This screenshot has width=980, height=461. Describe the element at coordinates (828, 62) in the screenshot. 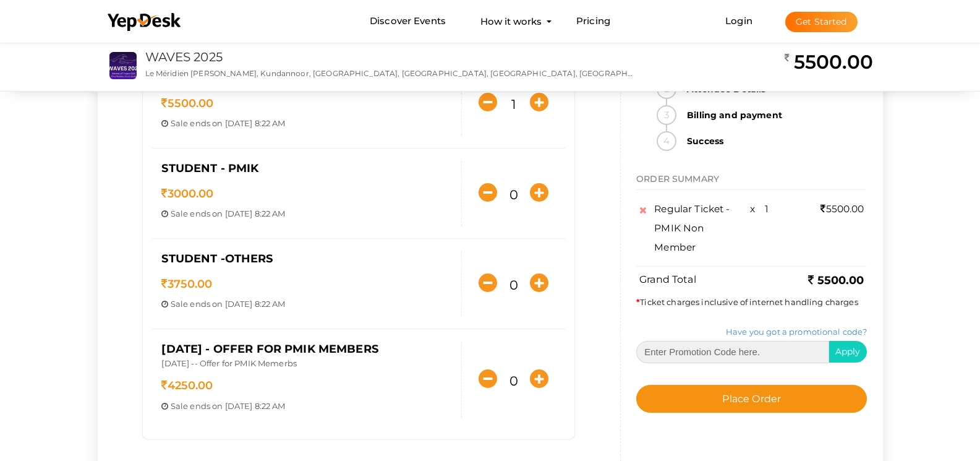

I see `h2: 5500.00` at that location.